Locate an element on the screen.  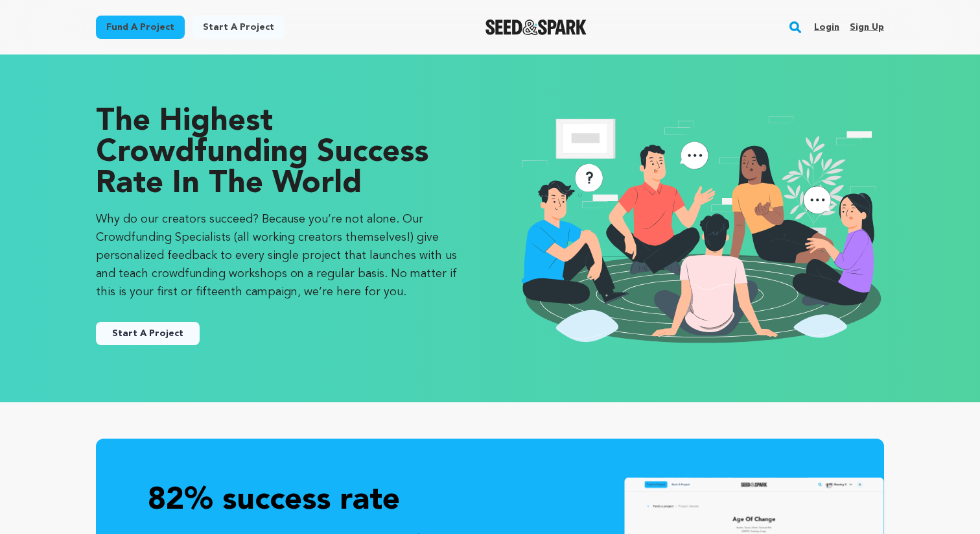
a: Sign up is located at coordinates (866, 27).